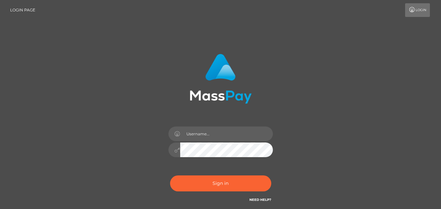 The height and width of the screenshot is (209, 441). I want to click on a: Login Page, so click(22, 10).